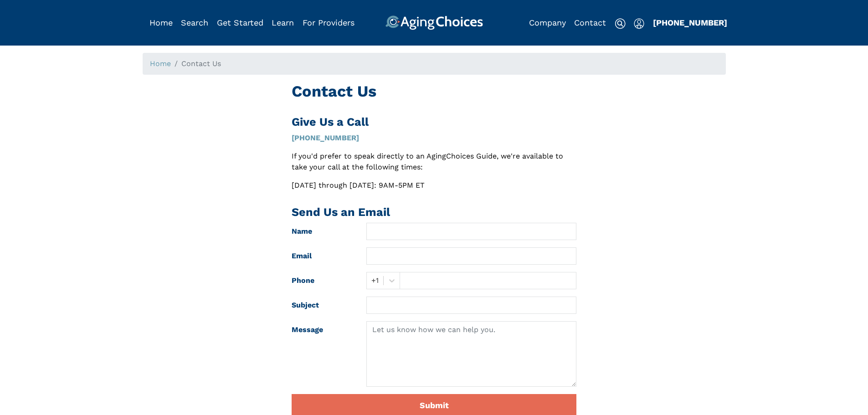 Image resolution: width=868 pixels, height=415 pixels. What do you see at coordinates (434, 23) in the screenshot?
I see `img: AgingChoices` at bounding box center [434, 23].